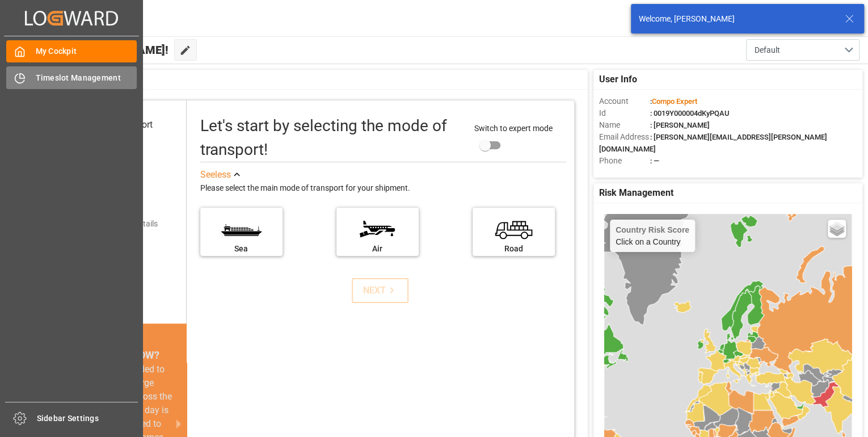 This screenshot has height=437, width=868. Describe the element at coordinates (803, 50) in the screenshot. I see `button: open menu` at that location.